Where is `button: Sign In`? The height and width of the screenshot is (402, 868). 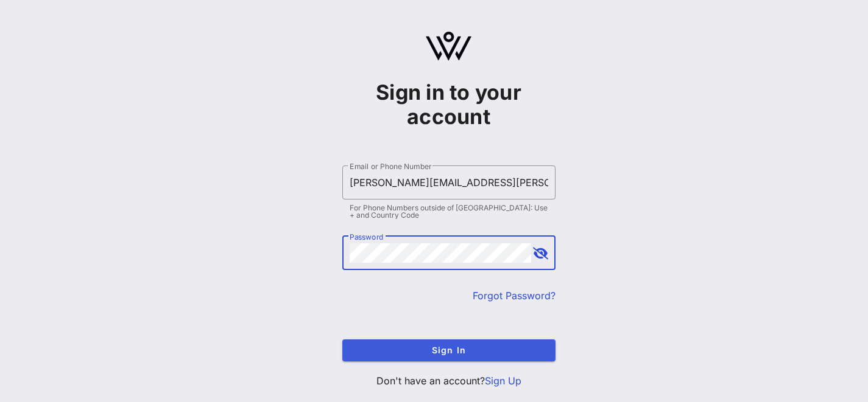 button: Sign In is located at coordinates (449, 351).